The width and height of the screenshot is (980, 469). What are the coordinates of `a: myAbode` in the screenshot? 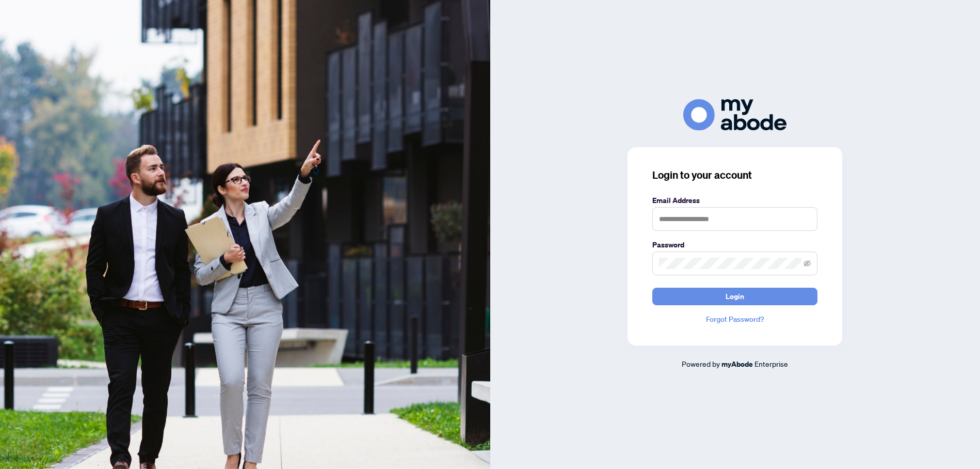 It's located at (737, 364).